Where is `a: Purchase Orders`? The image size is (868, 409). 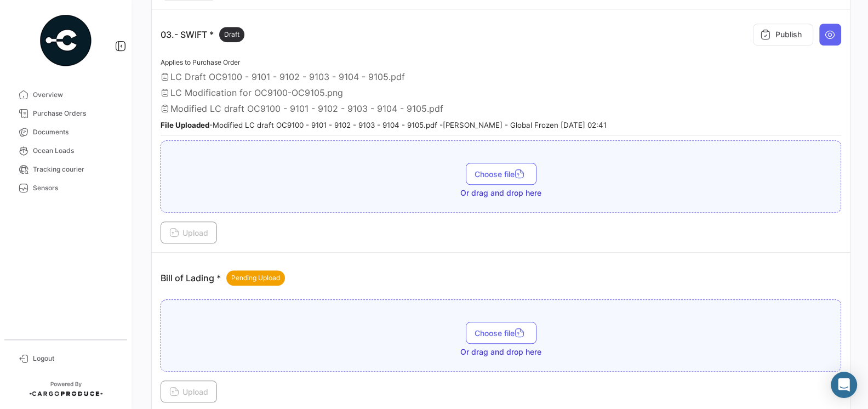 a: Purchase Orders is located at coordinates (66, 113).